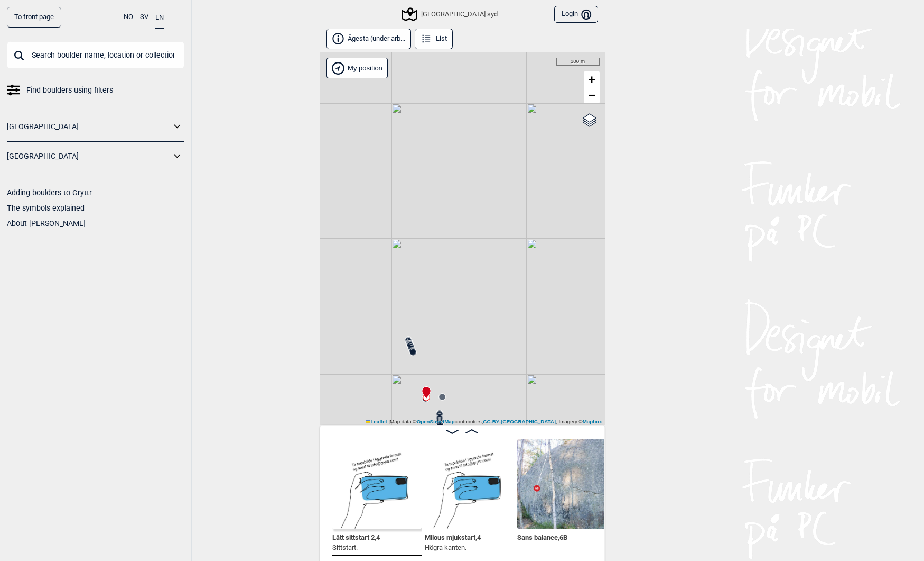 The image size is (924, 561). What do you see at coordinates (128, 17) in the screenshot?
I see `button: NO` at bounding box center [128, 17].